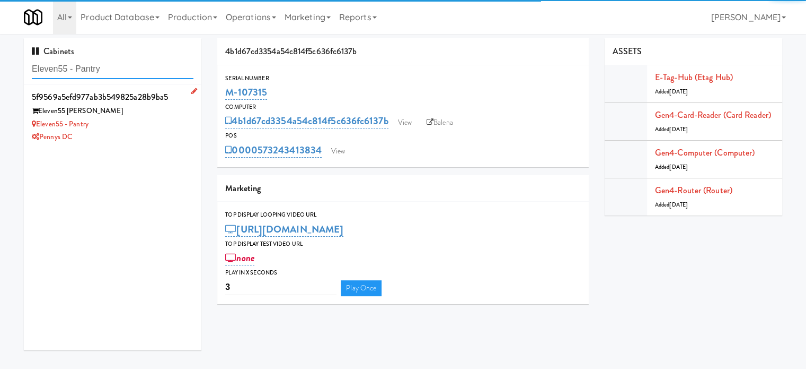 The height and width of the screenshot is (369, 806). I want to click on a: 4b1d67cd3354a54c814f5c636fc6137b, so click(306, 121).